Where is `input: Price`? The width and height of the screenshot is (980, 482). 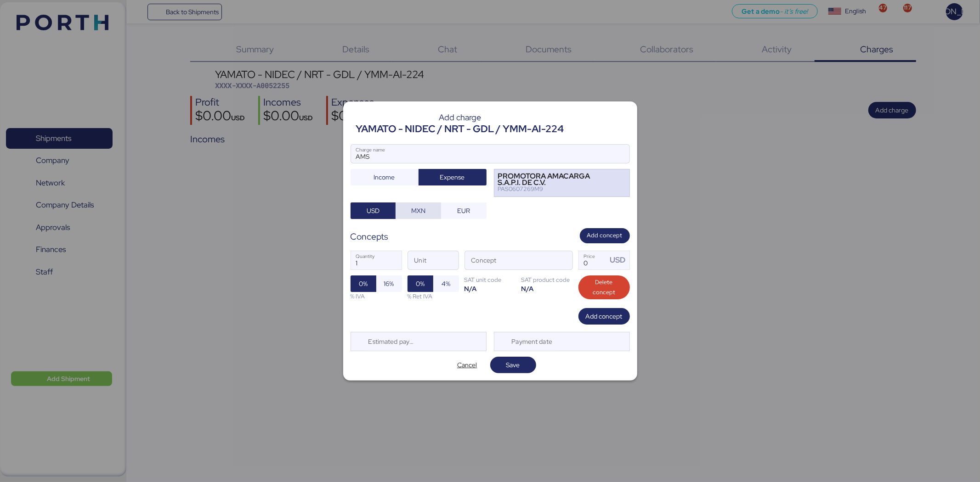
input: Price is located at coordinates (593, 260).